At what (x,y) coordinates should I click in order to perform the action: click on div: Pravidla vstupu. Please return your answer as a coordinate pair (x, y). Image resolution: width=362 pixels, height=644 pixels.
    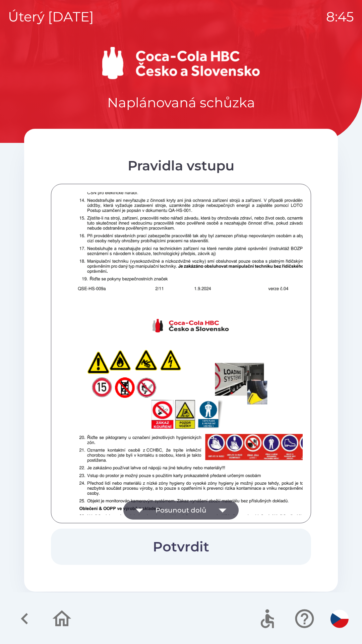
    Looking at the image, I should click on (181, 166).